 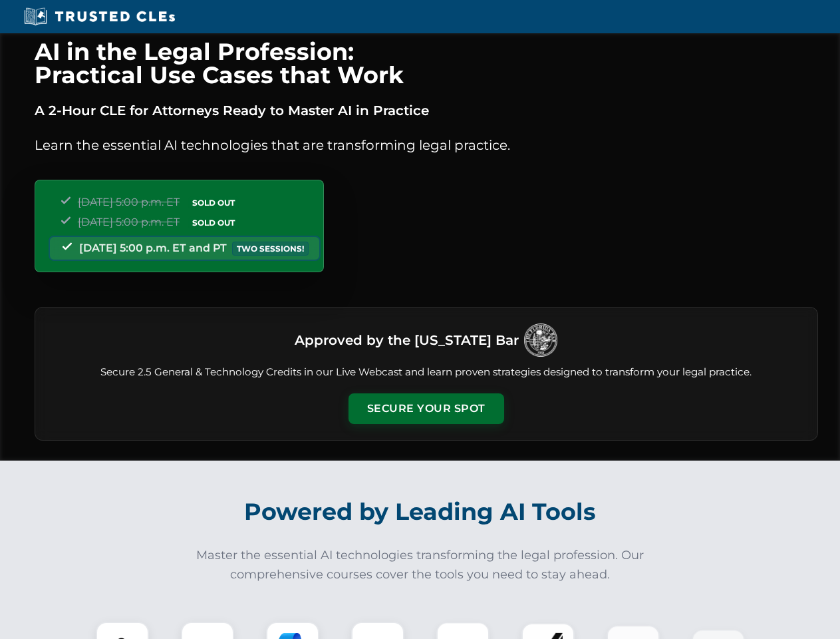 What do you see at coordinates (420, 512) in the screenshot?
I see `h2: Powered by Leading AI Tools` at bounding box center [420, 512].